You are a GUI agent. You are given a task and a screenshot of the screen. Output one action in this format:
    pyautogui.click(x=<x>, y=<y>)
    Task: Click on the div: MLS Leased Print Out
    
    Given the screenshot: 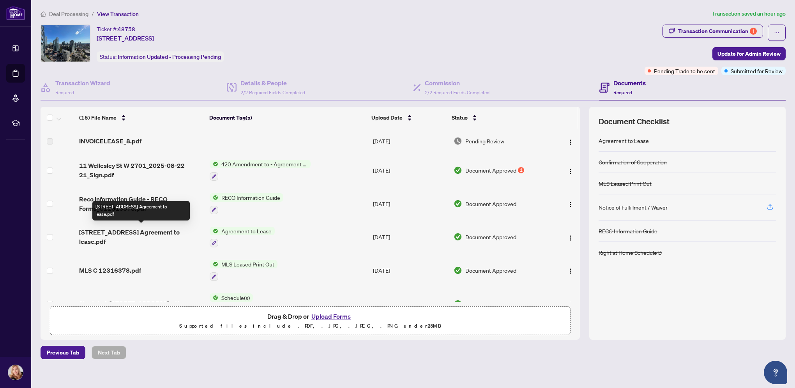 What is the action you would take?
    pyautogui.click(x=625, y=184)
    